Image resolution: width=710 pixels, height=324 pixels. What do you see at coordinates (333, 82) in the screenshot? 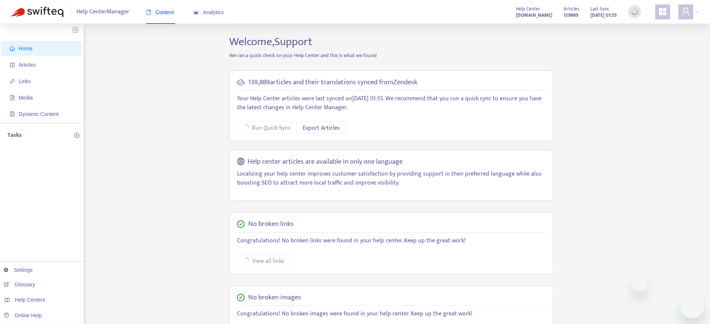
I see `h5: 139,889 articles and their translations synced from Zendesk` at bounding box center [333, 82].